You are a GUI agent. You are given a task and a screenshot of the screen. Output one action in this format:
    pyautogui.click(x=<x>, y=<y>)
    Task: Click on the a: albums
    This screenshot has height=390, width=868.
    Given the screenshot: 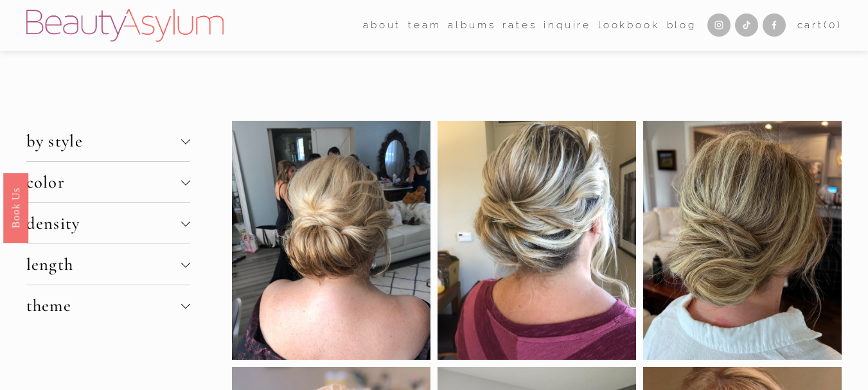 What is the action you would take?
    pyautogui.click(x=472, y=25)
    